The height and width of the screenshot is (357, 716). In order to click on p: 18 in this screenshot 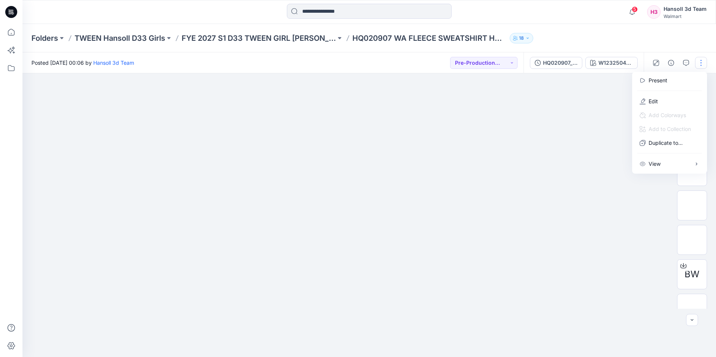, I will do `click(522, 38)`.